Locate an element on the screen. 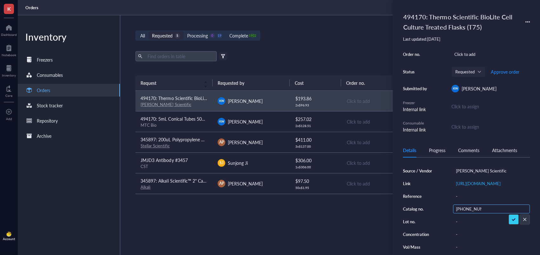  div: $ 257.02 is located at coordinates (315, 119).